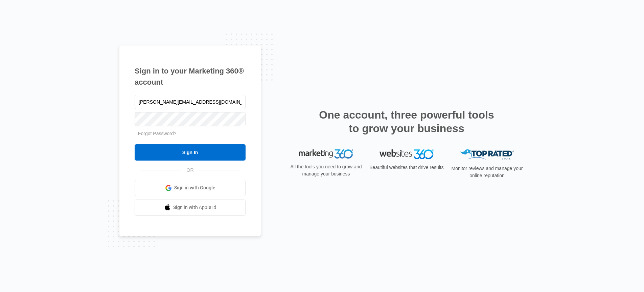 This screenshot has width=644, height=292. What do you see at coordinates (158, 133) in the screenshot?
I see `a: Forgot Password?` at bounding box center [158, 133].